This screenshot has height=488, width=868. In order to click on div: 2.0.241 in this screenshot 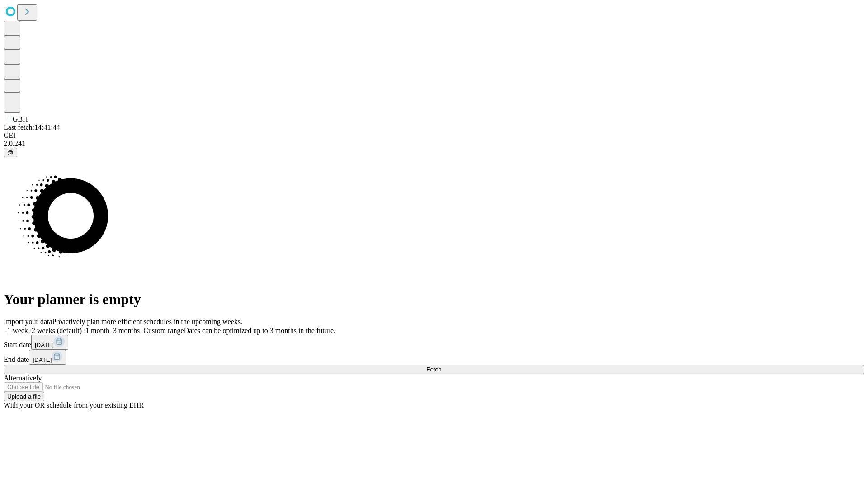, I will do `click(434, 144)`.